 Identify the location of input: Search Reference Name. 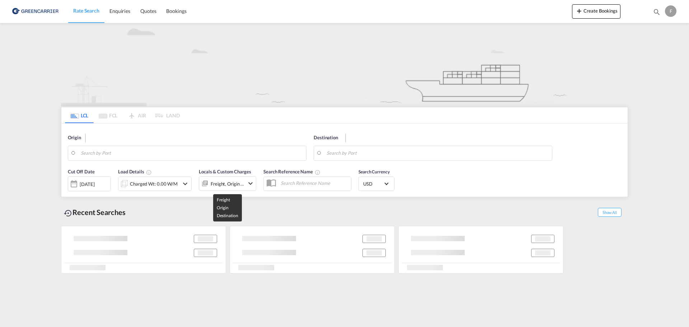
(314, 183).